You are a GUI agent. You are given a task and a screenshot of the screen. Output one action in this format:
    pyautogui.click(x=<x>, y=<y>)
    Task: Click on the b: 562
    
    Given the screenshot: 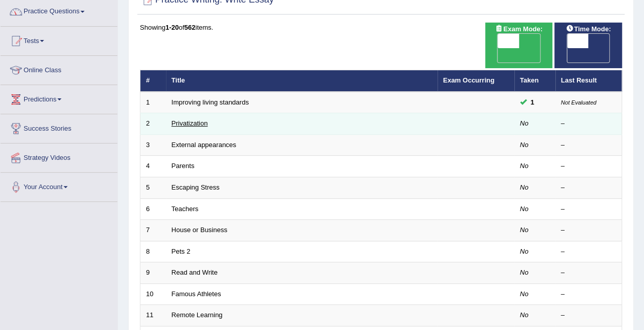 What is the action you would take?
    pyautogui.click(x=190, y=27)
    